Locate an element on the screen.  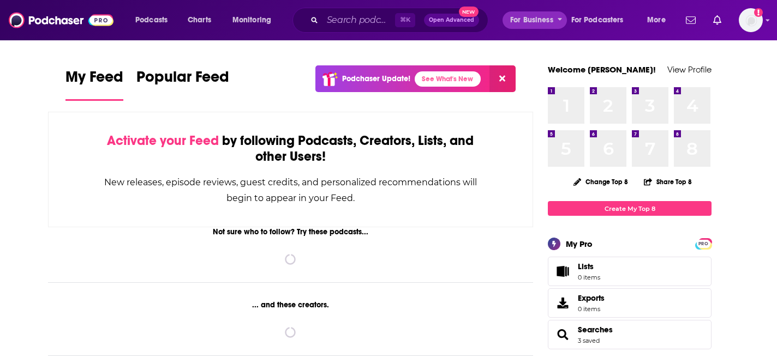
p: Podchaser Update! is located at coordinates (376, 79).